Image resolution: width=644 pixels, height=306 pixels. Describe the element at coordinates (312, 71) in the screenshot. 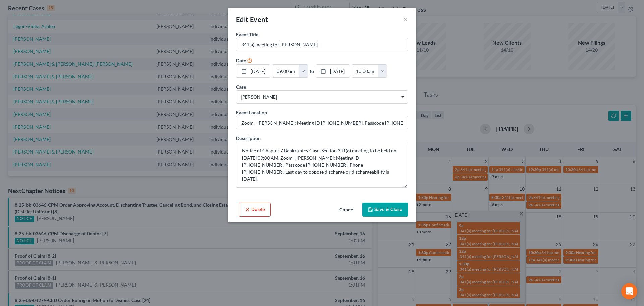

I see `label: to` at that location.